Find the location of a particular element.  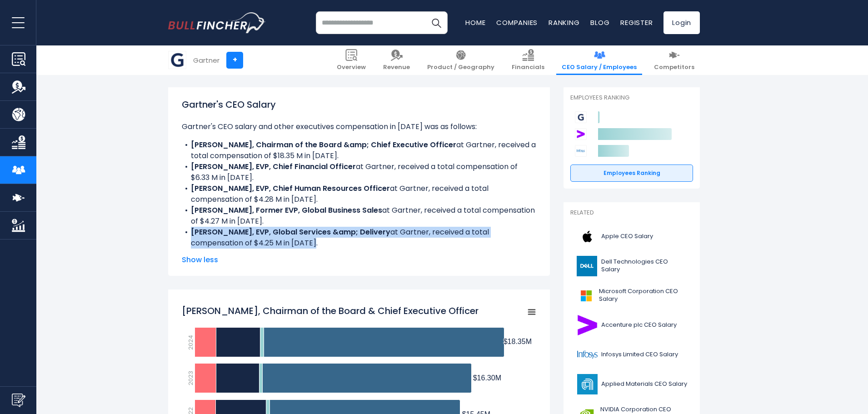

span: Competitors is located at coordinates (674, 67).